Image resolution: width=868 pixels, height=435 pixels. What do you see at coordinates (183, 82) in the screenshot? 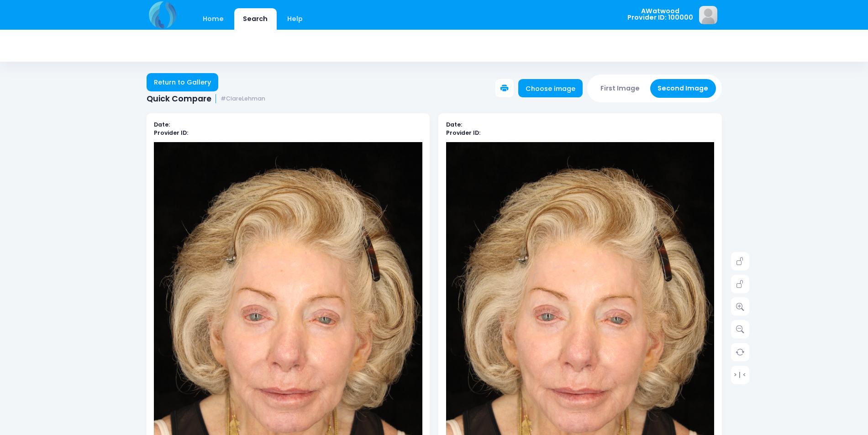
I see `a: Return to Gallery` at bounding box center [183, 82].